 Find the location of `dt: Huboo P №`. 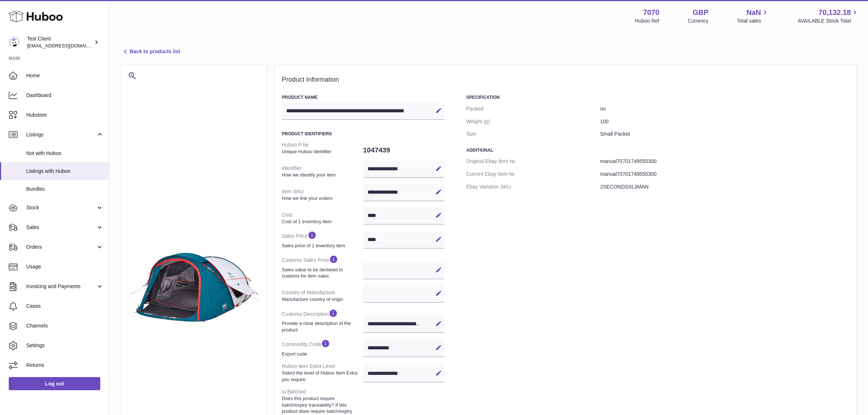

dt: Huboo P № is located at coordinates (322, 148).